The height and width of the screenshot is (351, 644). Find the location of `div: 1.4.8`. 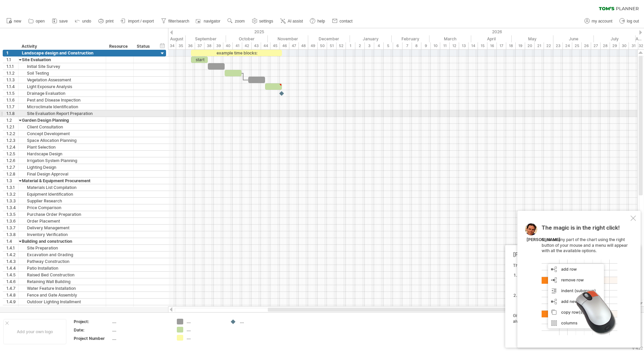

div: 1.4.8 is located at coordinates (12, 295).